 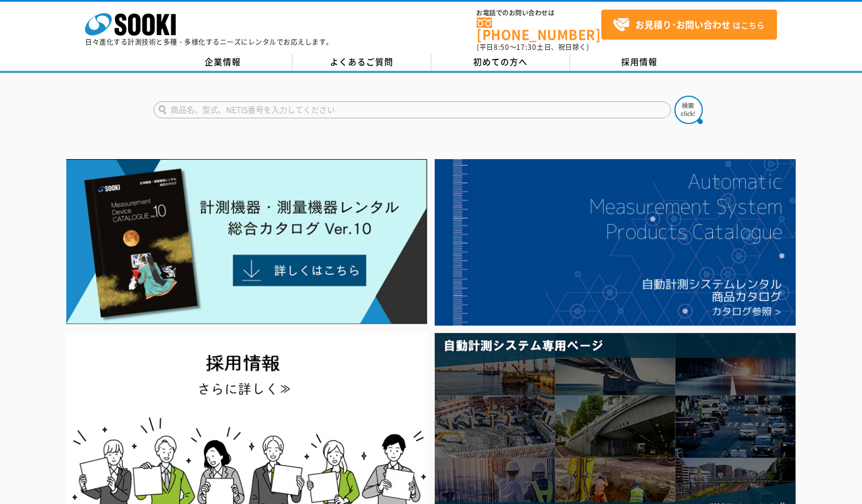 I want to click on a: よくあるご質問, so click(x=362, y=63).